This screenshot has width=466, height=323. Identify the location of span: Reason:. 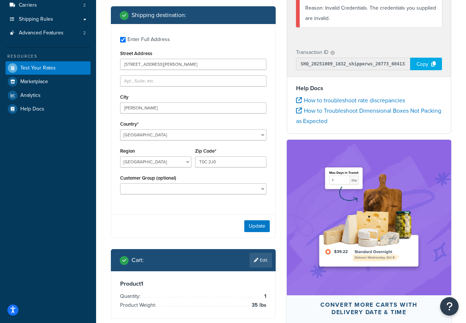
(315, 8).